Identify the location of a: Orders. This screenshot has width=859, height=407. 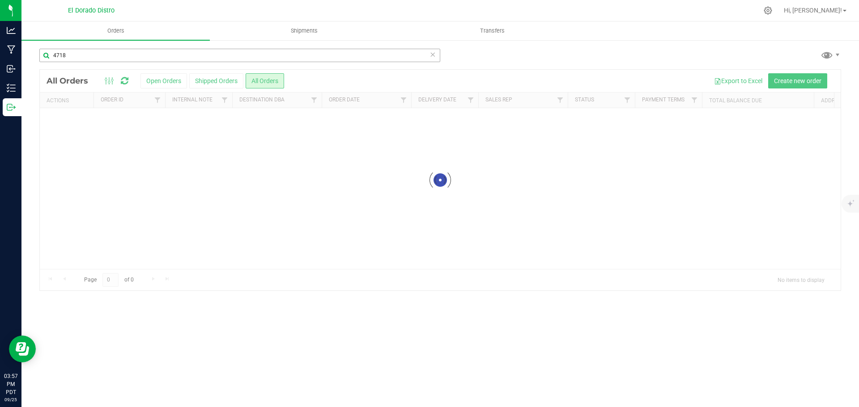
(115, 31).